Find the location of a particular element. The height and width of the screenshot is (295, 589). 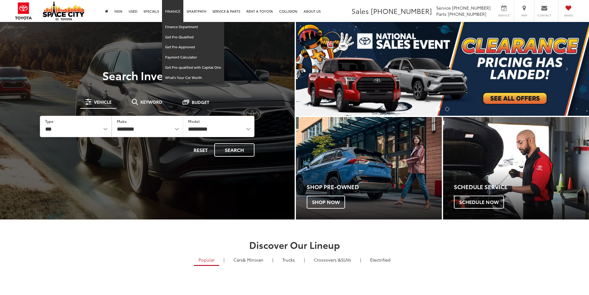

label: Model is located at coordinates (194, 121).